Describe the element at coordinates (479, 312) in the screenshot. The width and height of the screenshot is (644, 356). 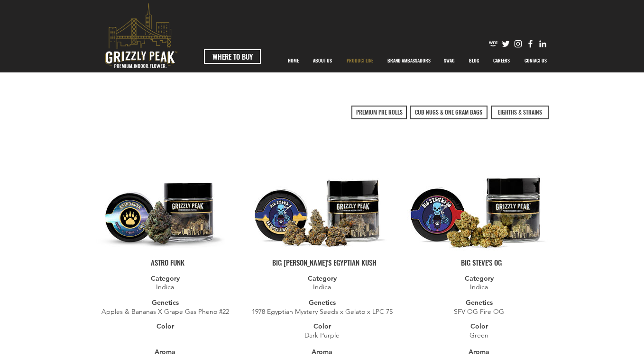
I see `span: SFV OG Fire OG` at that location.